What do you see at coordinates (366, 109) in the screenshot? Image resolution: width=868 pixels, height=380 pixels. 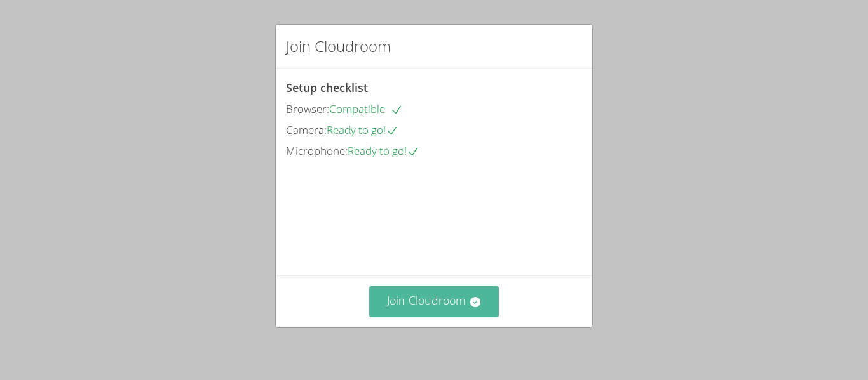 I see `span: Compatible` at bounding box center [366, 109].